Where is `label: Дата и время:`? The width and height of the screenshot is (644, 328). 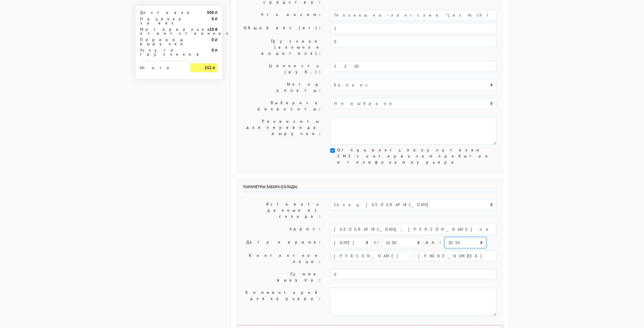
label: Дата и время: is located at coordinates (283, 243).